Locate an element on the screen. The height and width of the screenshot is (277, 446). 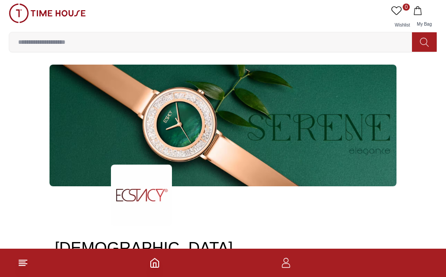
span: My Bag is located at coordinates (425, 24).